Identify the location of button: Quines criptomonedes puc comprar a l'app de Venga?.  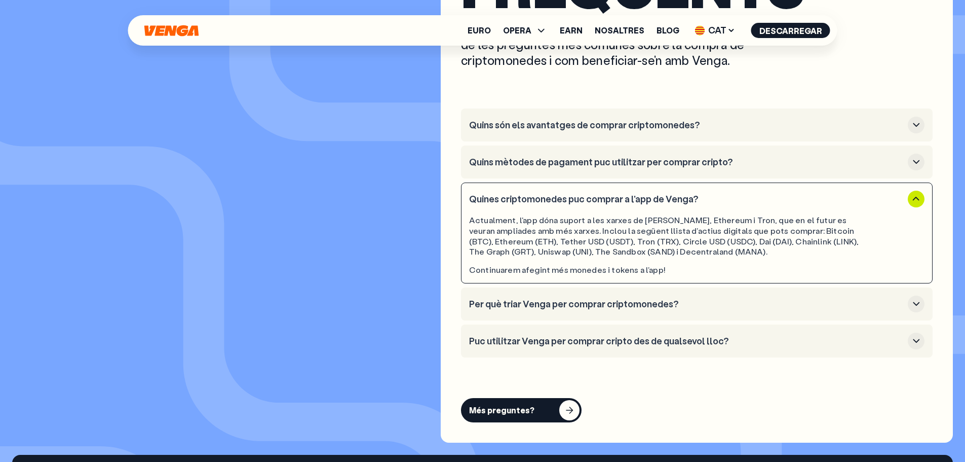
(697, 199).